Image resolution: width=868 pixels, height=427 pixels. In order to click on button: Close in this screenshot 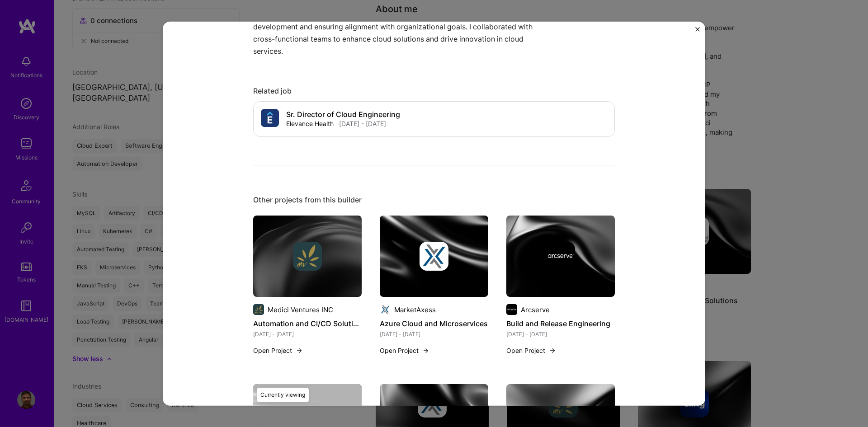, I will do `click(698, 31)`.